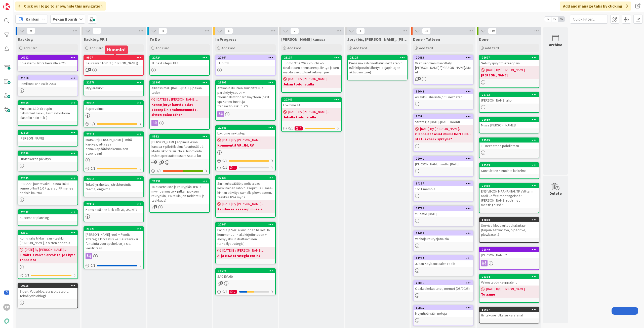 The height and width of the screenshot is (328, 644). What do you see at coordinates (48, 78) in the screenshot?
I see `div: 21516` at bounding box center [48, 78].